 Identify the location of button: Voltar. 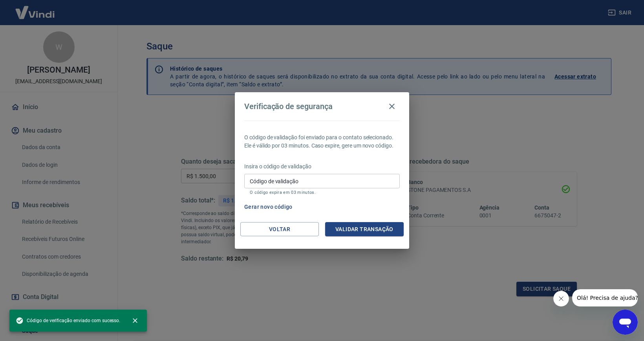
(279, 229).